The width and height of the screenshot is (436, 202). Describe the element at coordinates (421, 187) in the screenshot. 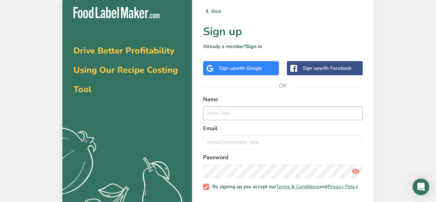

I see `div: Open Intercom Messenger` at that location.